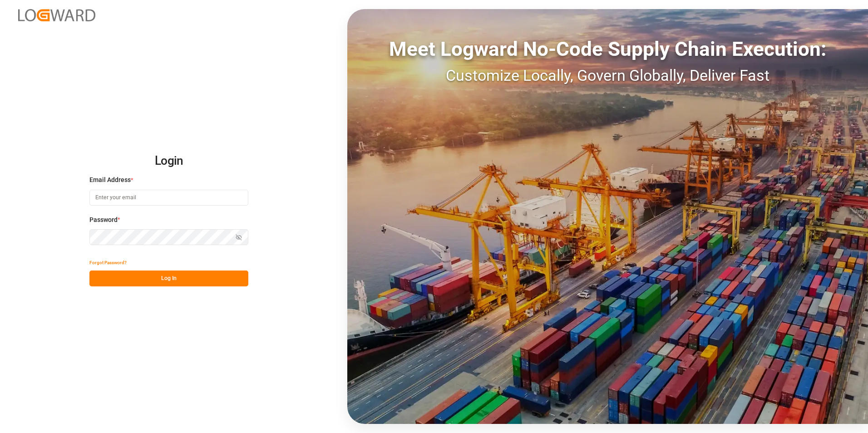  Describe the element at coordinates (169, 161) in the screenshot. I see `h2: Login` at that location.